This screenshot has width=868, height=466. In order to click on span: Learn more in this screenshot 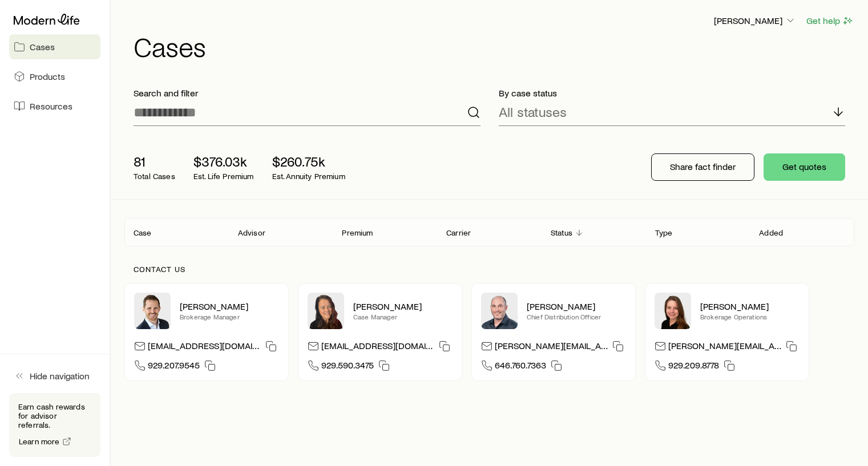, I will do `click(39, 442)`.